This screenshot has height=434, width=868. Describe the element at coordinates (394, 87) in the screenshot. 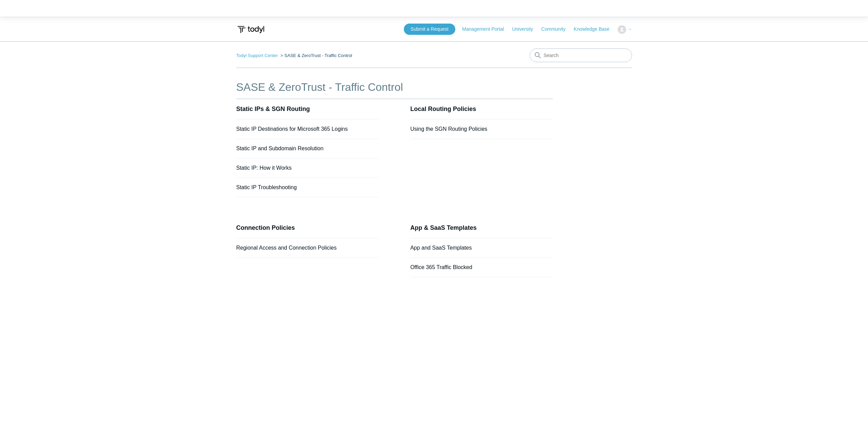

I see `h1: SASE & ZeroTrust - Traffic Control` at that location.